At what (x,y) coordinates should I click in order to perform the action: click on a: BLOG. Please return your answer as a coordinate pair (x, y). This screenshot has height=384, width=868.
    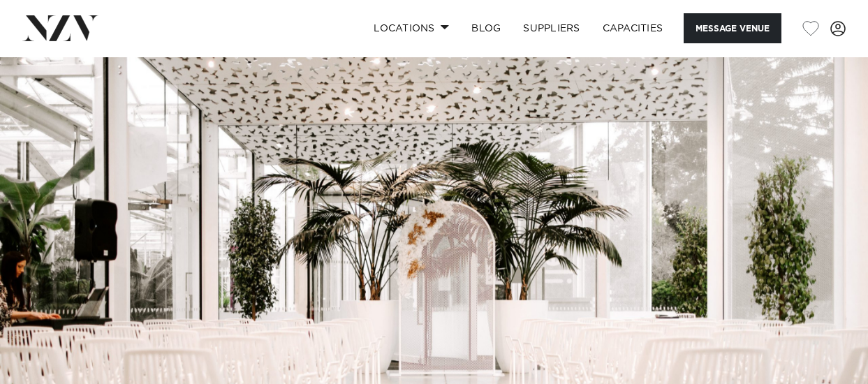
    Looking at the image, I should click on (486, 27).